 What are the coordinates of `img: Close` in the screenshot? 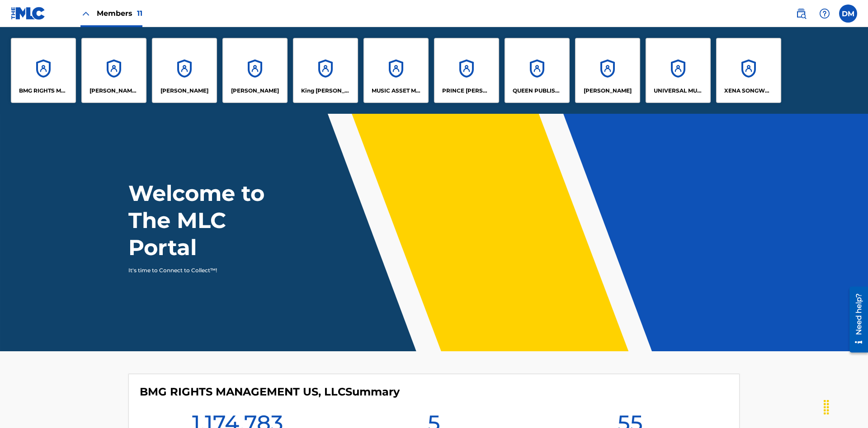 It's located at (86, 14).